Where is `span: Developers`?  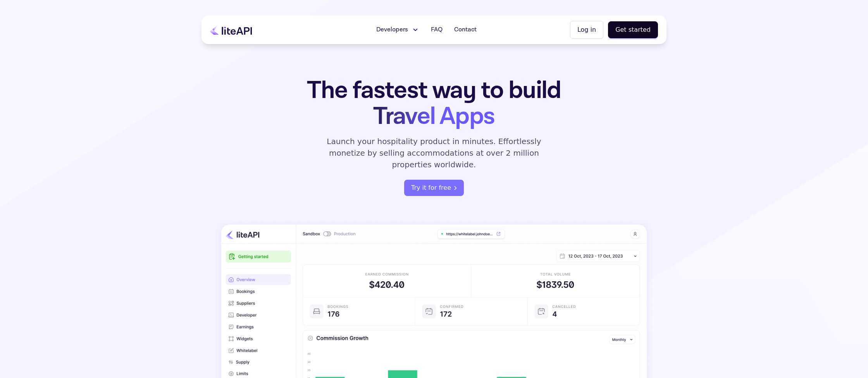 span: Developers is located at coordinates (392, 30).